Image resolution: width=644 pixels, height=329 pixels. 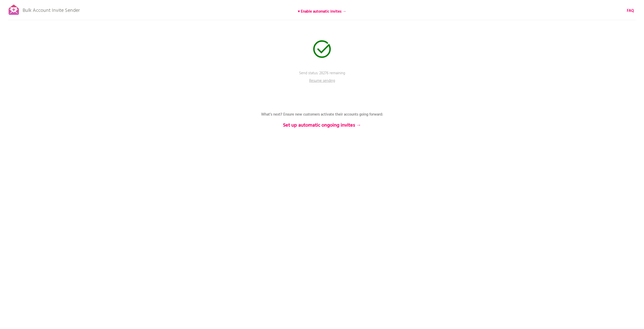 I want to click on b: What's next? Ensure new customers activate their accounts going forward:, so click(x=322, y=114).